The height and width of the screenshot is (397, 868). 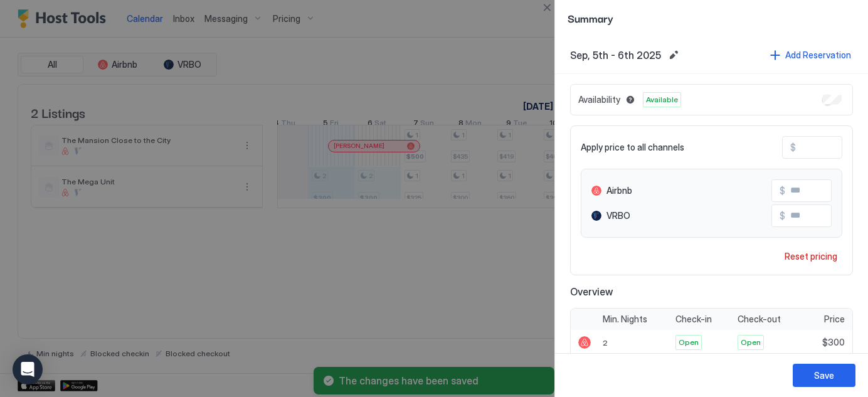 What do you see at coordinates (694, 319) in the screenshot?
I see `span: Check-in` at bounding box center [694, 319].